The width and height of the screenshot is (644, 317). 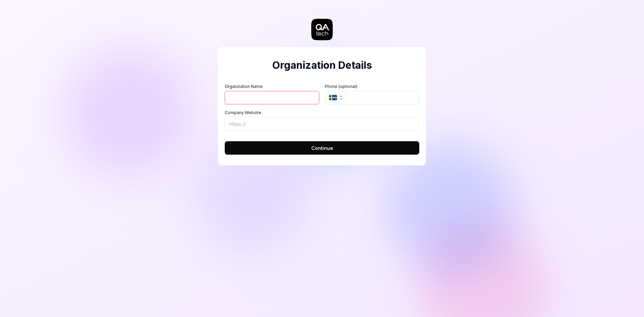 What do you see at coordinates (322, 65) in the screenshot?
I see `h2: Organization Details` at bounding box center [322, 65].